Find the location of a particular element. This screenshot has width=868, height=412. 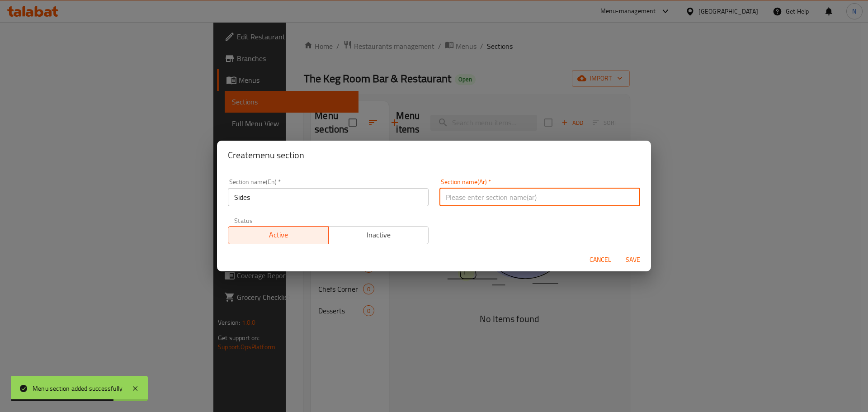

h2: Create menu section is located at coordinates (434, 155).